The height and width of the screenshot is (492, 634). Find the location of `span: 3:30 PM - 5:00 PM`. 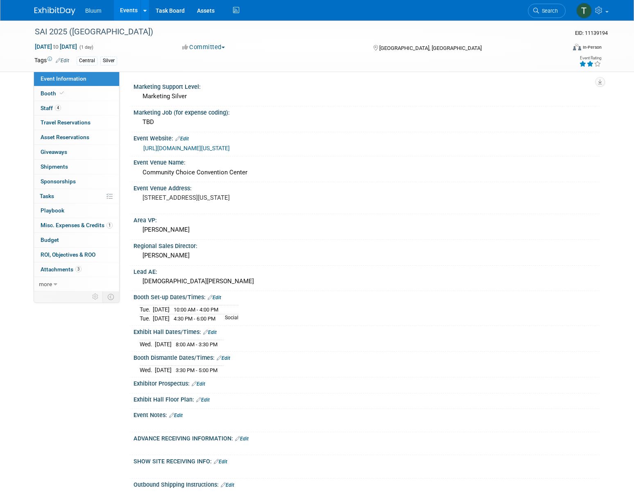

span: 3:30 PM - 5:00 PM is located at coordinates (197, 370).